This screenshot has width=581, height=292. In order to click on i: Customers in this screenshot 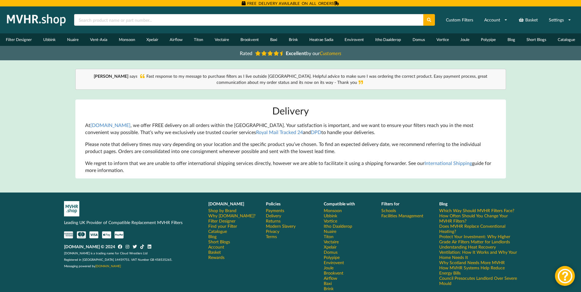, I will do `click(331, 53)`.